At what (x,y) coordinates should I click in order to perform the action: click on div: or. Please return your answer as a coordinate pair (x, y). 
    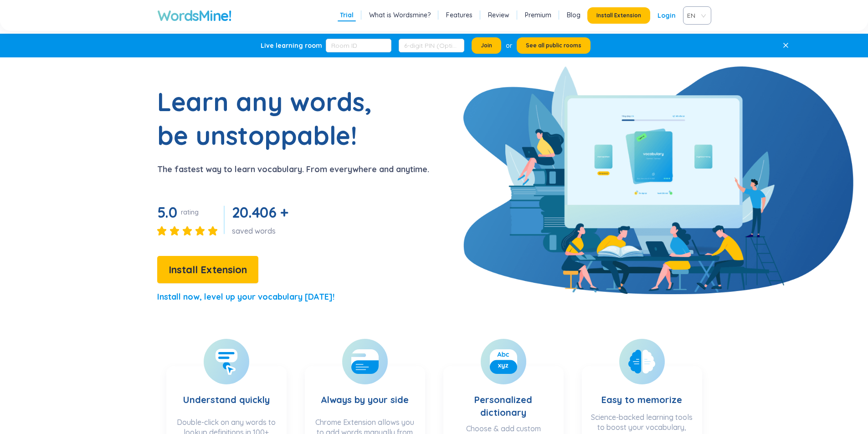
    Looking at the image, I should click on (509, 45).